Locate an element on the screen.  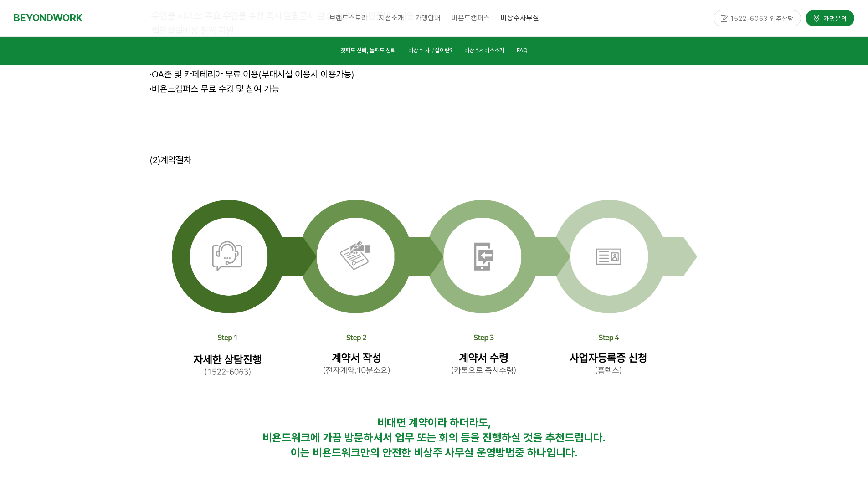
span: 가맹안내 is located at coordinates (428, 18).